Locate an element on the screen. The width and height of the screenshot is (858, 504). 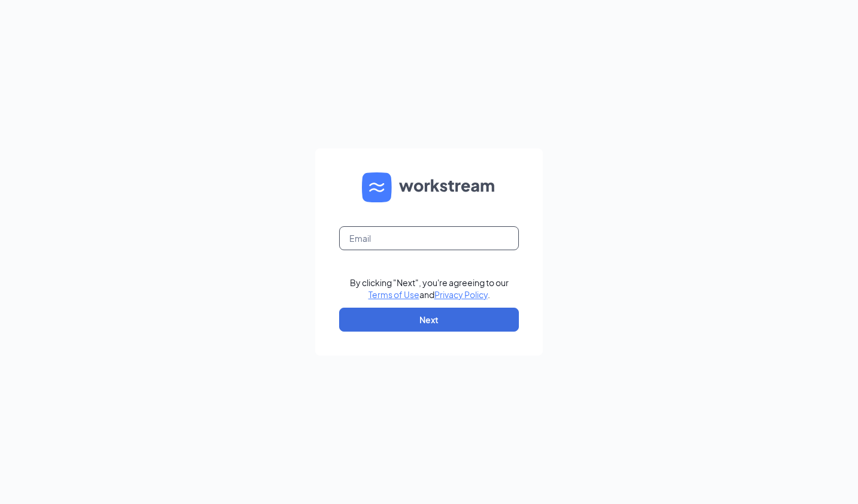
button: Next is located at coordinates (429, 320).